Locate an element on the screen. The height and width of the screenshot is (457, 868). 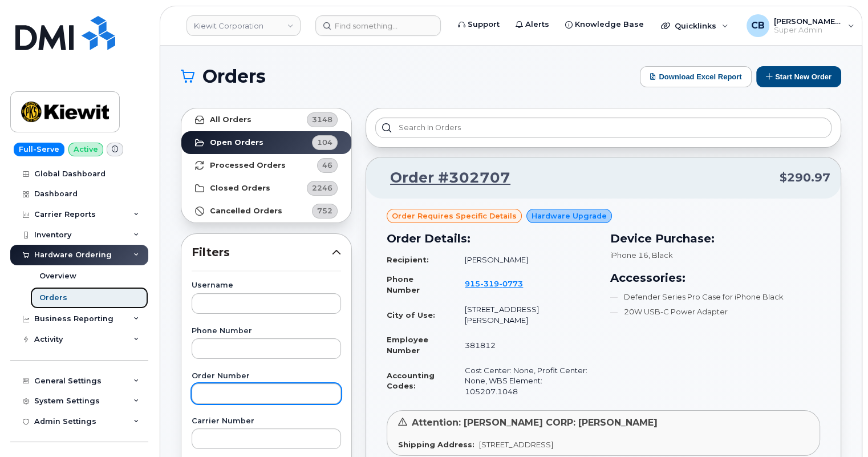
strong: Accounting Codes: is located at coordinates (411, 381).